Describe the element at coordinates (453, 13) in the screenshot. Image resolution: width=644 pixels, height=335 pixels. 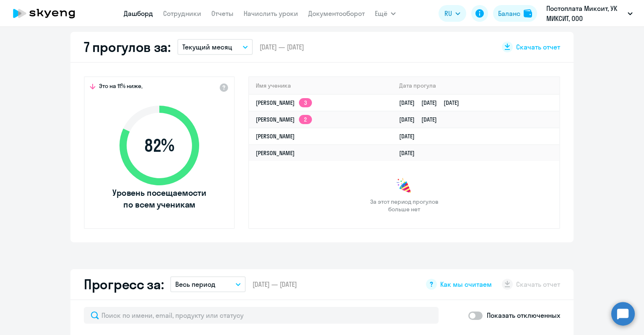
I see `button: RU` at that location.